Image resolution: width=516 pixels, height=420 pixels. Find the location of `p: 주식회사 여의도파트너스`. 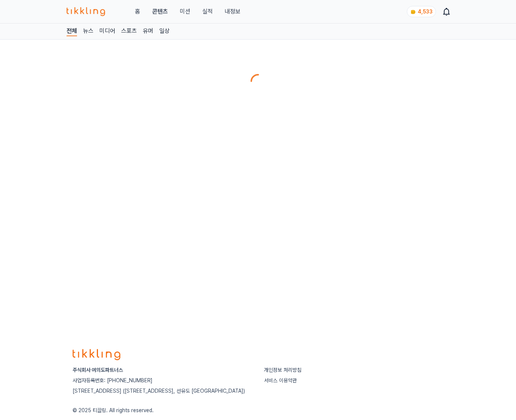

p: 주식회사 여의도파트너스 is located at coordinates (162, 370).